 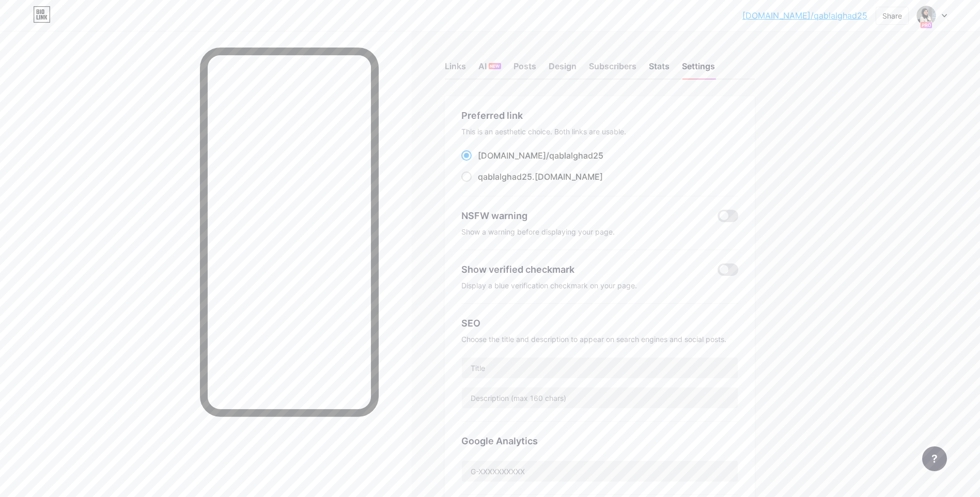 What do you see at coordinates (600, 115) in the screenshot?
I see `div: Preferred link` at bounding box center [600, 115].